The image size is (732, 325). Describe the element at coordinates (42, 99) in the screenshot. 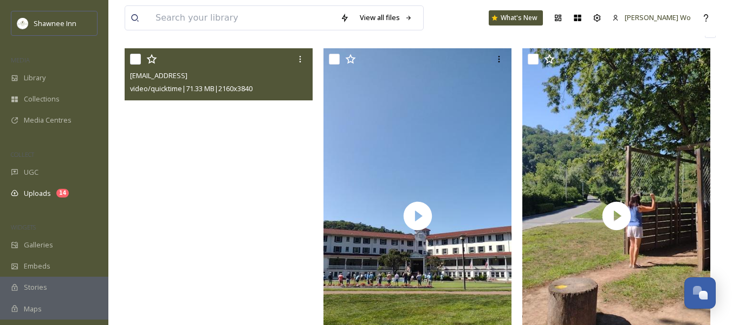

I see `span: Collections` at that location.